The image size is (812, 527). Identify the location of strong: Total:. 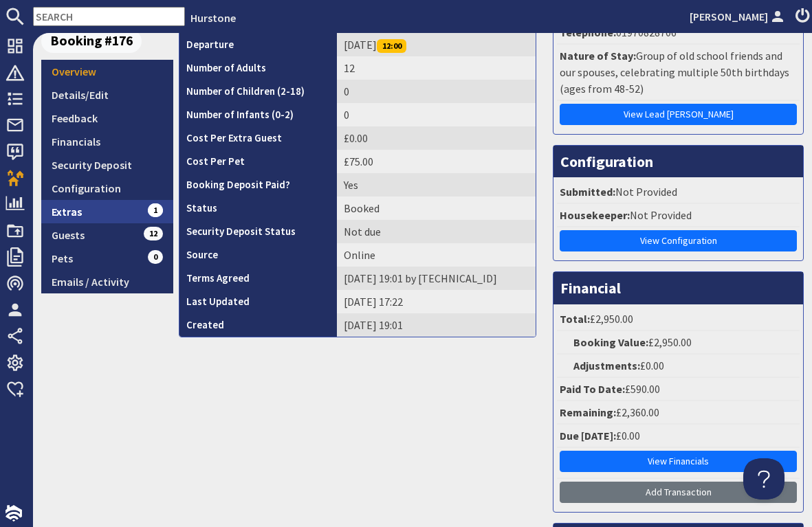
(575, 319).